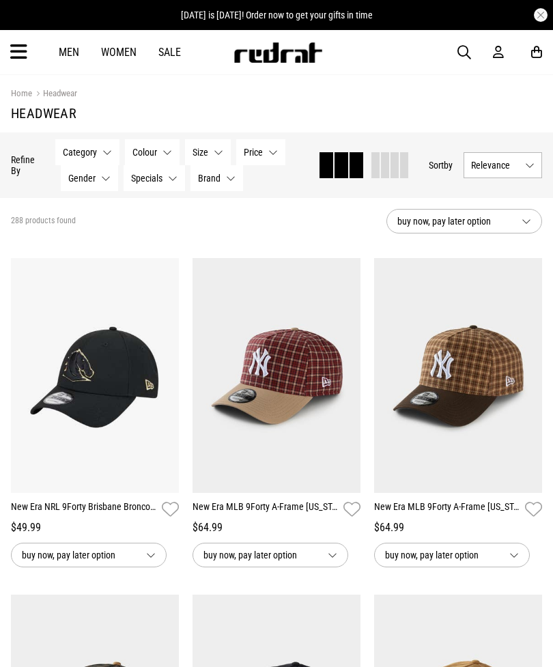 This screenshot has width=553, height=667. Describe the element at coordinates (209, 178) in the screenshot. I see `span: Brand` at that location.